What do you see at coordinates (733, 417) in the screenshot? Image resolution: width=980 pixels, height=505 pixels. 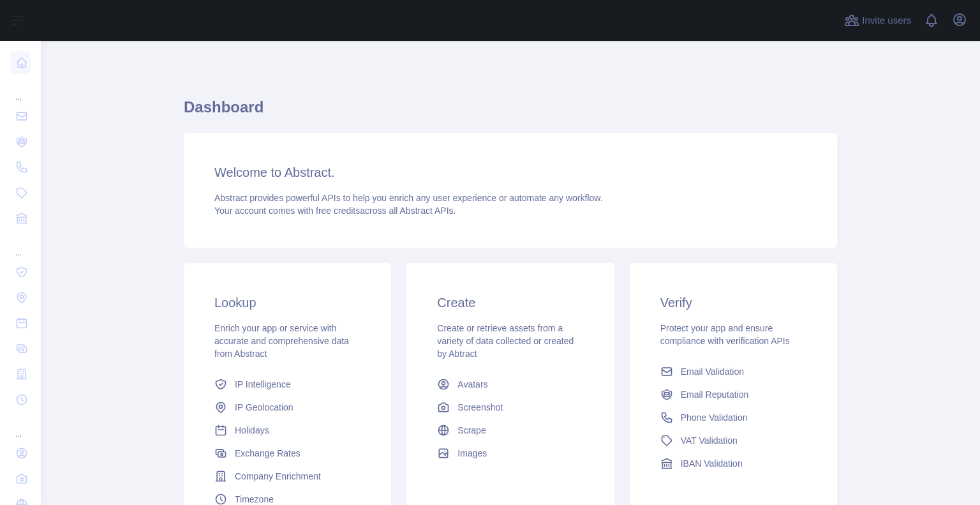 I see `a: Phone Validation` at bounding box center [733, 417].